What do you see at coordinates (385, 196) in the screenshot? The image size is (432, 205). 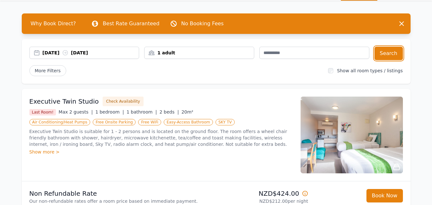 I see `button: Book Now` at bounding box center [385, 196].